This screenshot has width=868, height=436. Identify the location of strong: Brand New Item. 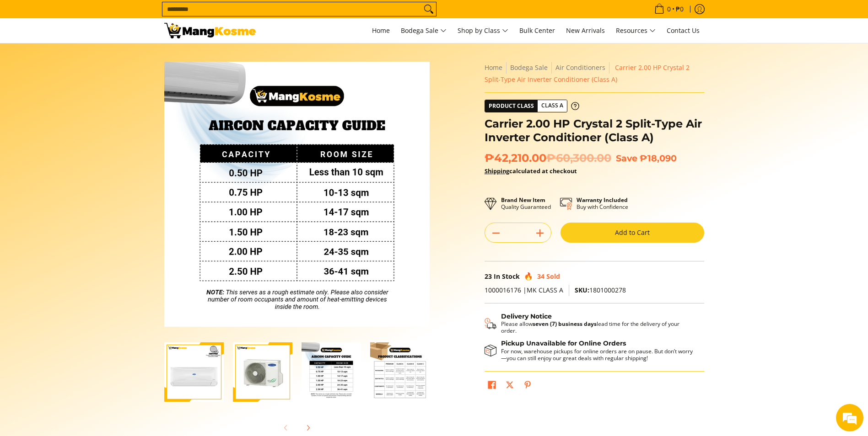
(523, 200).